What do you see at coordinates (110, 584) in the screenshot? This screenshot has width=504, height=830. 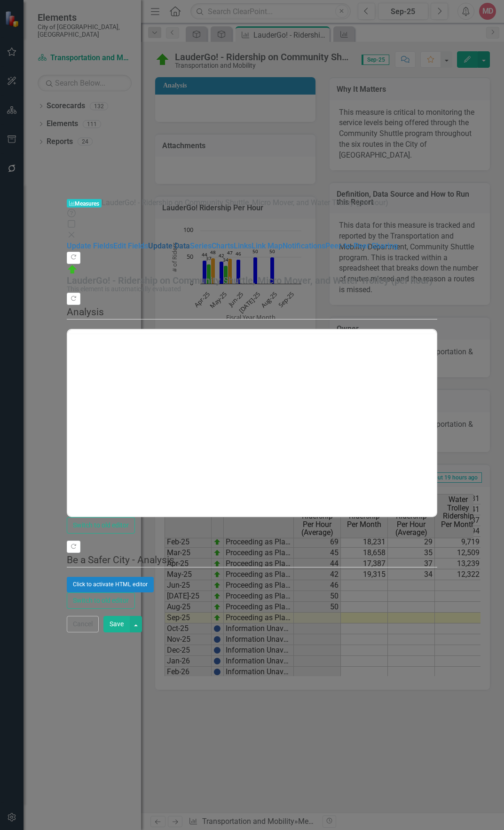 I see `button: Click to activate HTML editor` at bounding box center [110, 584].